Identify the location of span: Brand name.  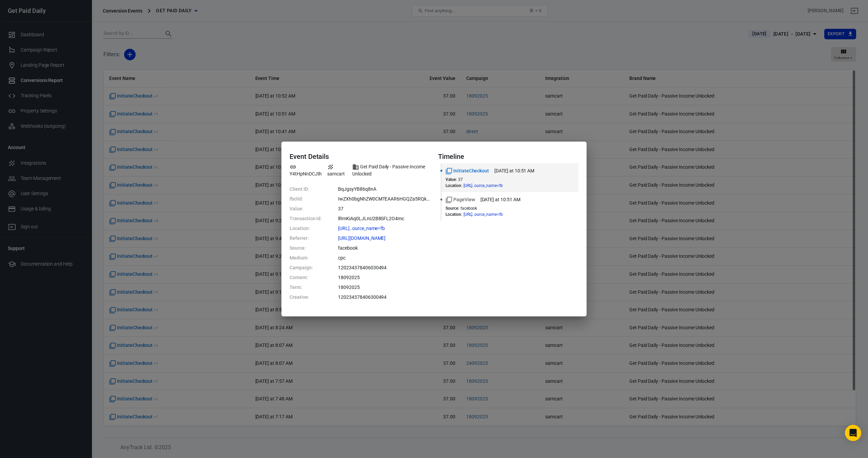
(391, 170).